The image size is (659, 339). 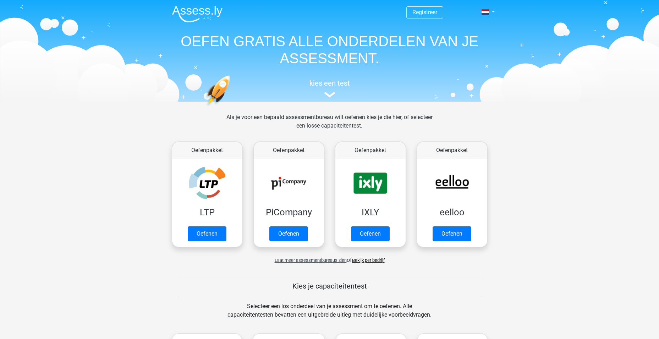 I want to click on h5: kies een test, so click(x=330, y=83).